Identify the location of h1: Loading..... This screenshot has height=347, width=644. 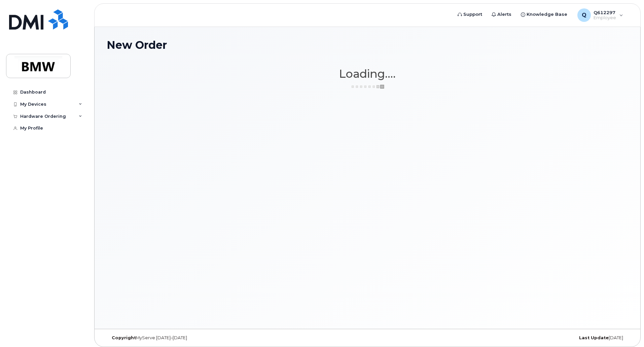
(368, 74).